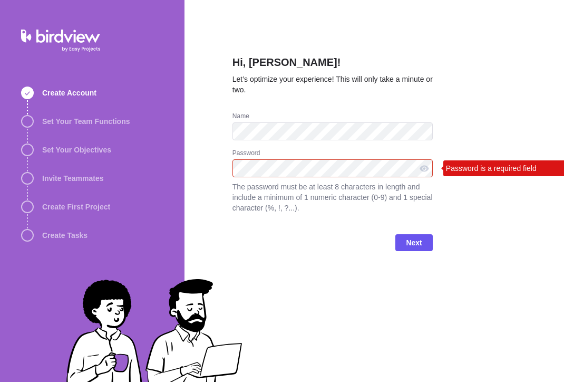  What do you see at coordinates (73, 178) in the screenshot?
I see `span: Invite Teammates` at bounding box center [73, 178].